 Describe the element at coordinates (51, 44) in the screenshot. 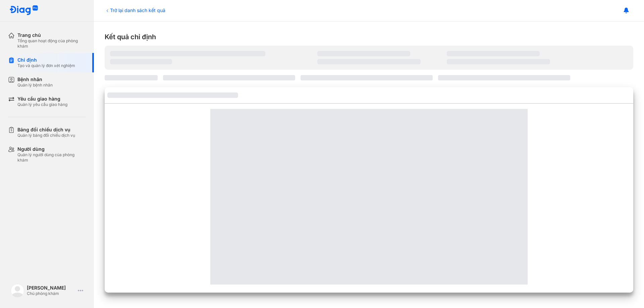

I see `div: Tổng quan hoạt động của phòng khám` at that location.